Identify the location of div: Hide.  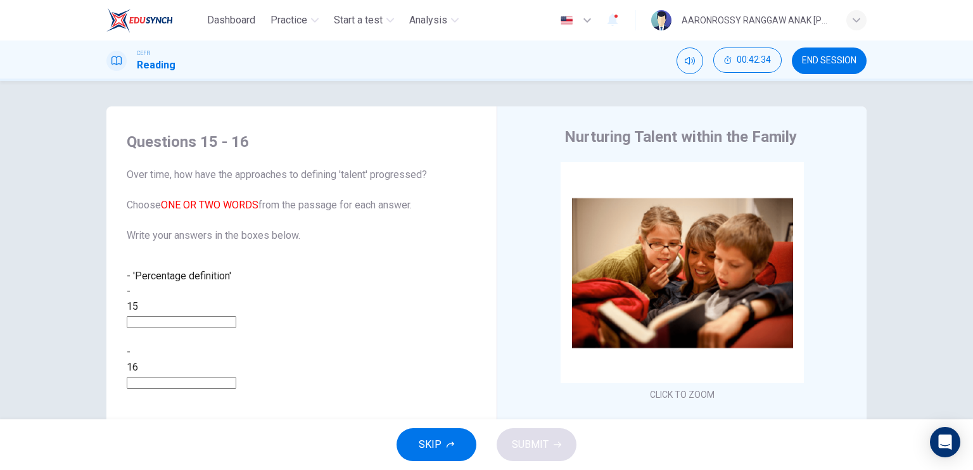
(748, 61).